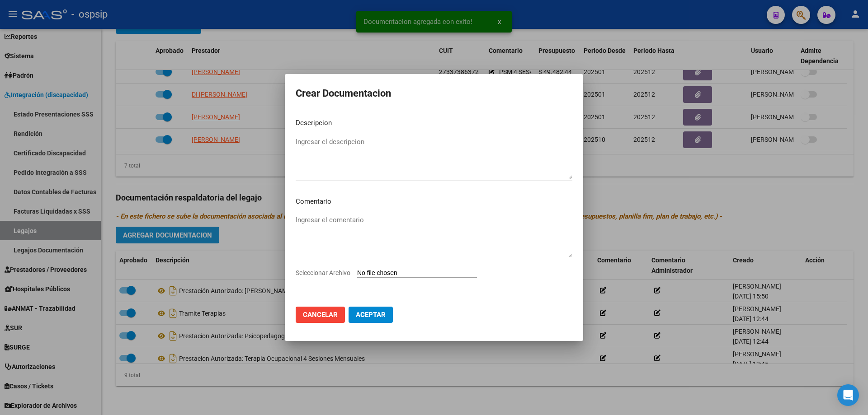 The image size is (868, 415). Describe the element at coordinates (434, 93) in the screenshot. I see `h2: Crear Documentacion` at that location.